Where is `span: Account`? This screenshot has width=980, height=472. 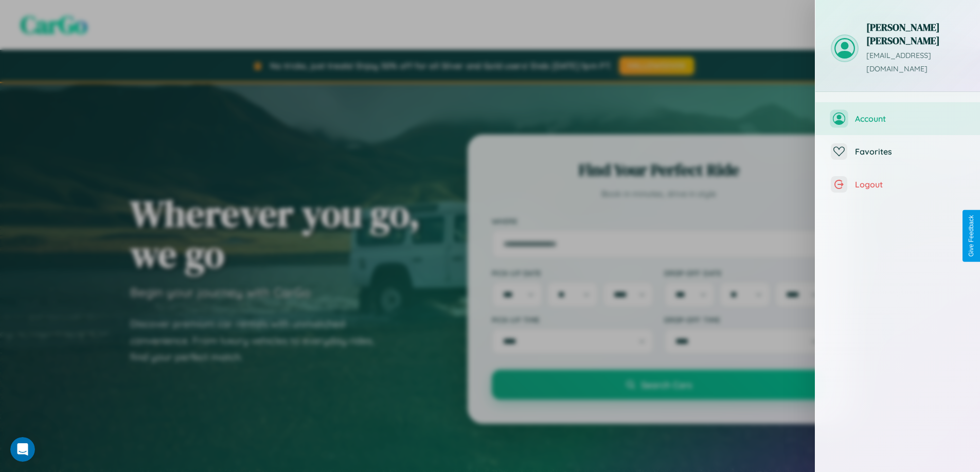 span: Account is located at coordinates (909, 119).